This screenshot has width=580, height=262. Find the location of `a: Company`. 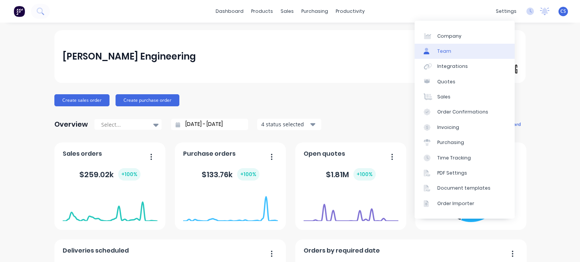

a: Company is located at coordinates (464, 36).